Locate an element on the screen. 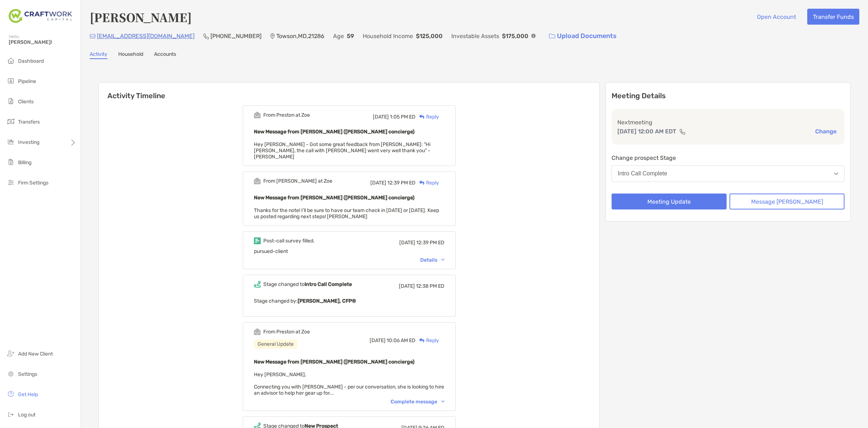 Image resolution: width=868 pixels, height=428 pixels. img: Email Icon is located at coordinates (93, 36).